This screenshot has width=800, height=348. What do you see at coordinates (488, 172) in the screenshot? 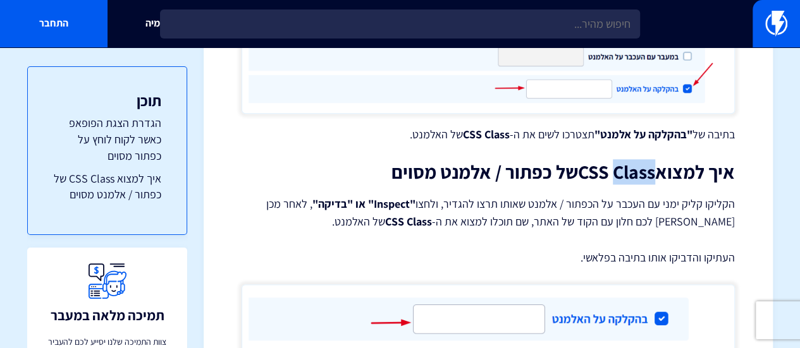
I see `h2: איך למצוא של כפתור / אלמנט מסוים` at bounding box center [488, 172].